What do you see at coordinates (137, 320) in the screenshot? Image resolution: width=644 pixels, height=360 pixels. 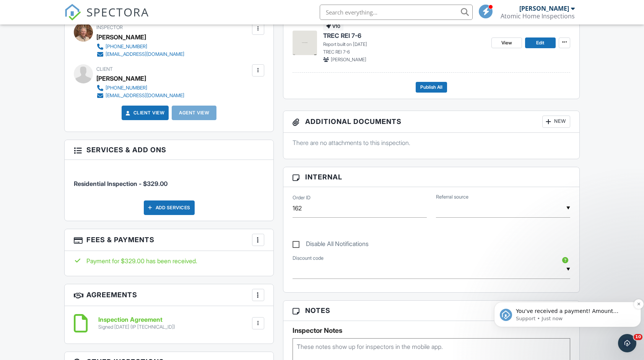 I see `h6: Inspection Agreement` at bounding box center [137, 320].